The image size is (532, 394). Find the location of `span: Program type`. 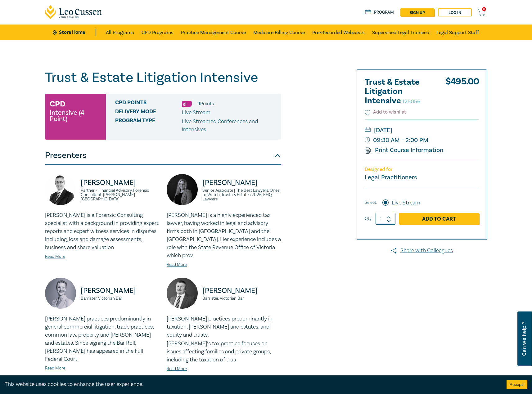

span: Program type is located at coordinates (148, 125).